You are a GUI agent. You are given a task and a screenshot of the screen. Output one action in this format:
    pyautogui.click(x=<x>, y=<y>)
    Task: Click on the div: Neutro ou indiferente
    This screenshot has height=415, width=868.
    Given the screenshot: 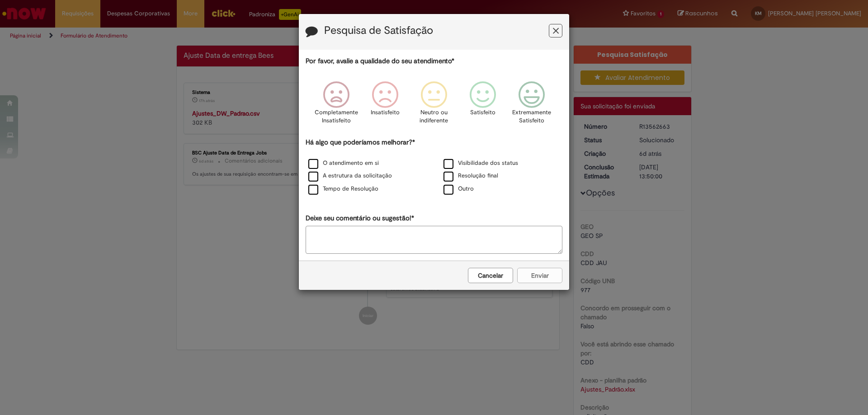 What is the action you would take?
    pyautogui.click(x=434, y=106)
    